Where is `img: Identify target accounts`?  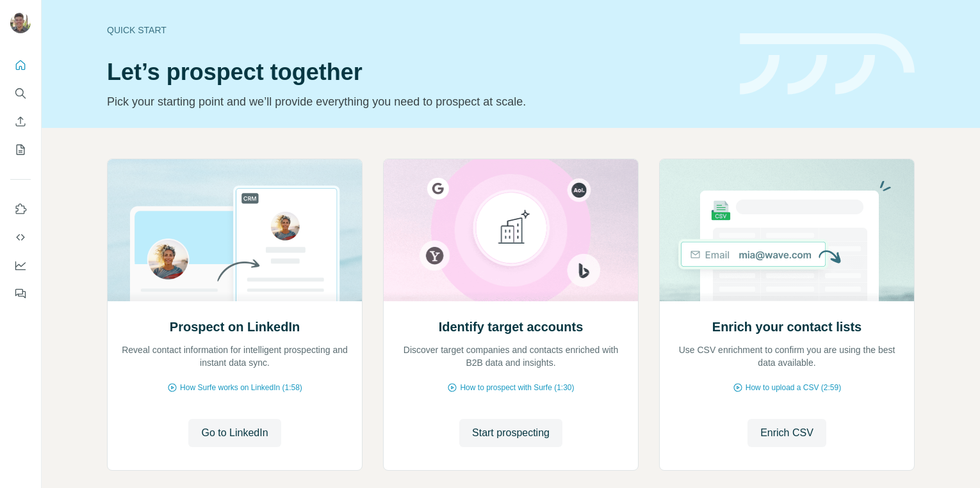 img: Identify target accounts is located at coordinates (511, 230).